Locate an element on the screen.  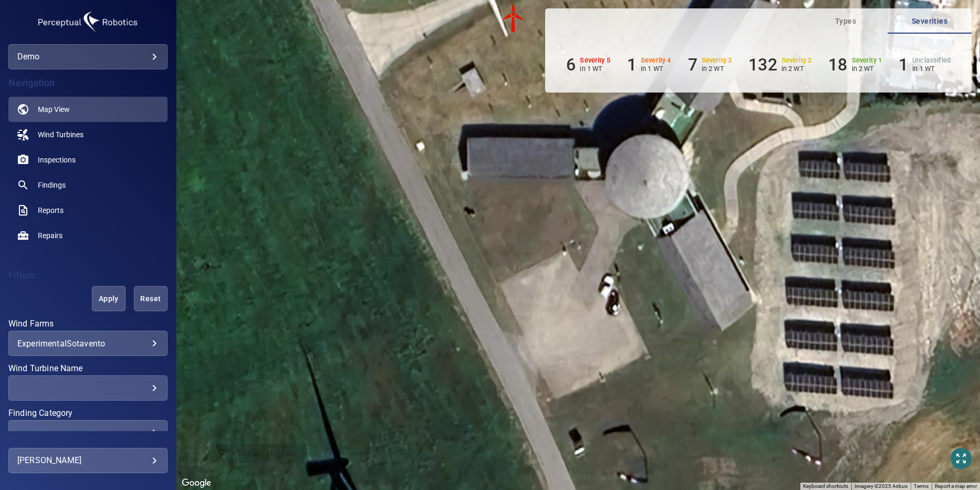
a: Open this area in Google Maps (opens a new window) is located at coordinates (197, 483).